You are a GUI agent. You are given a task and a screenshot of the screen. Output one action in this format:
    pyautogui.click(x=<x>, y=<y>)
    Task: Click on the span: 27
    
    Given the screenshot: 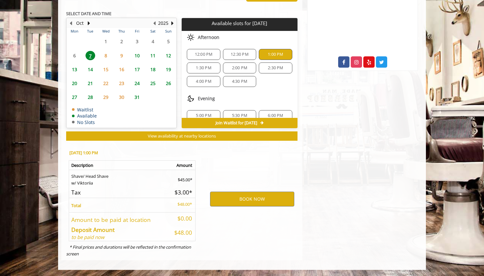 What is the action you would take?
    pyautogui.click(x=75, y=97)
    